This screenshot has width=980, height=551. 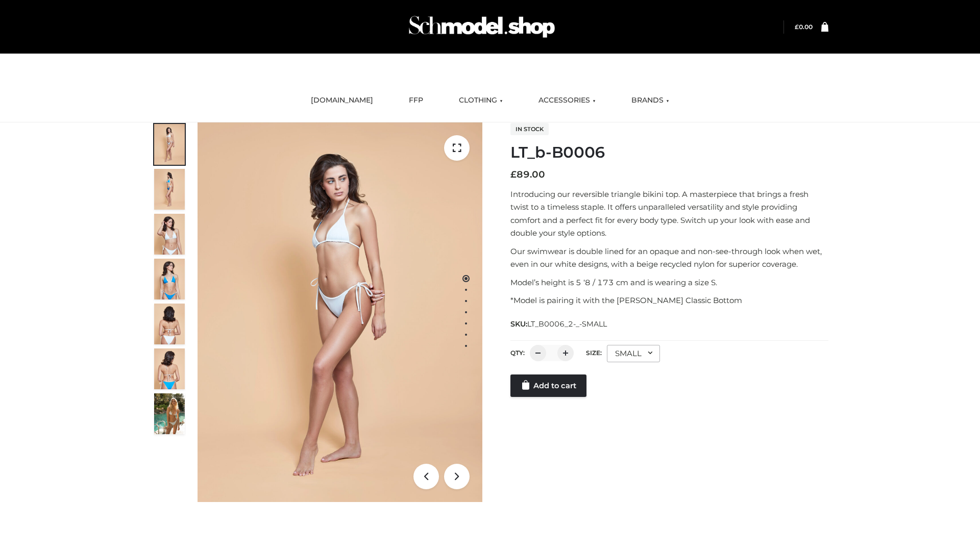 What do you see at coordinates (528, 175) in the screenshot?
I see `bdi: 89.00` at bounding box center [528, 175].